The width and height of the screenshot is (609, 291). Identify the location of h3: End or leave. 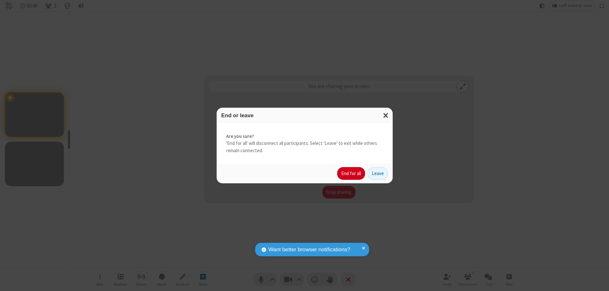
(305, 115).